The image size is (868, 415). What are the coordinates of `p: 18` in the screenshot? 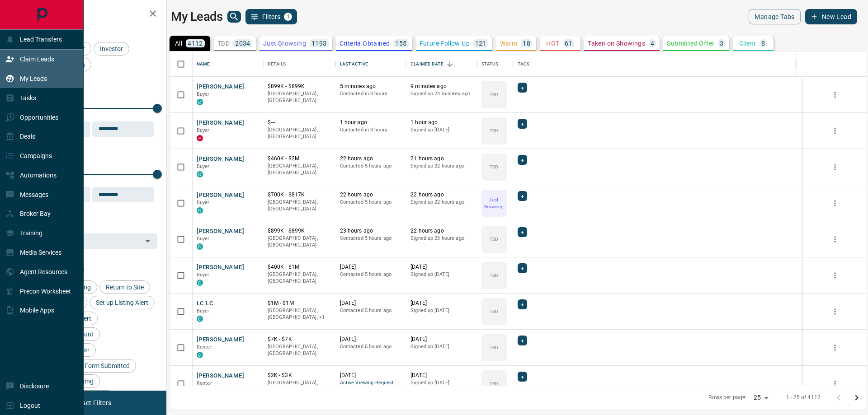 It's located at (526, 43).